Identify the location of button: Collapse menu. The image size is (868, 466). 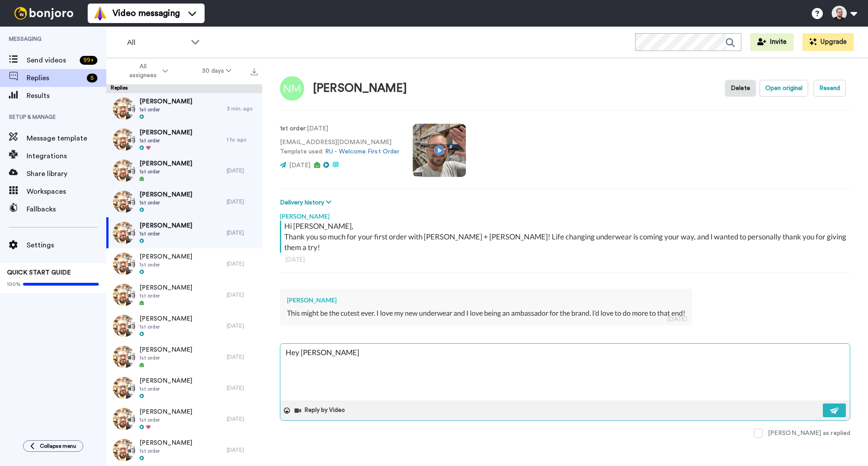
(53, 446).